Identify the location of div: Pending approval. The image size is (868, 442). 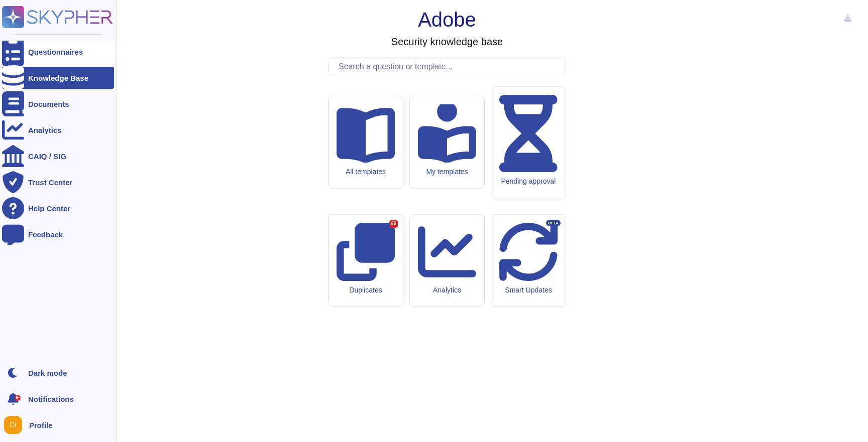
(528, 181).